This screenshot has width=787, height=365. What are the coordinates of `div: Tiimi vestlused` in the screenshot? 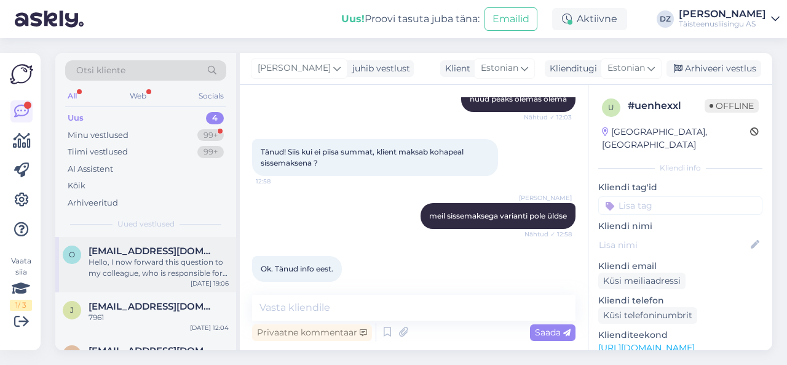 It's located at (98, 152).